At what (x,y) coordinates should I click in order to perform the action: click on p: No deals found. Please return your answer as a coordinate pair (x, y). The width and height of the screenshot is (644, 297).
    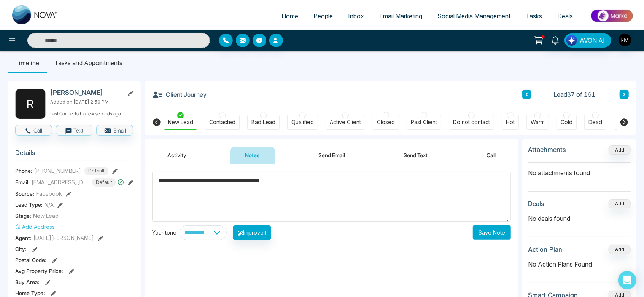
    Looking at the image, I should click on (579, 219).